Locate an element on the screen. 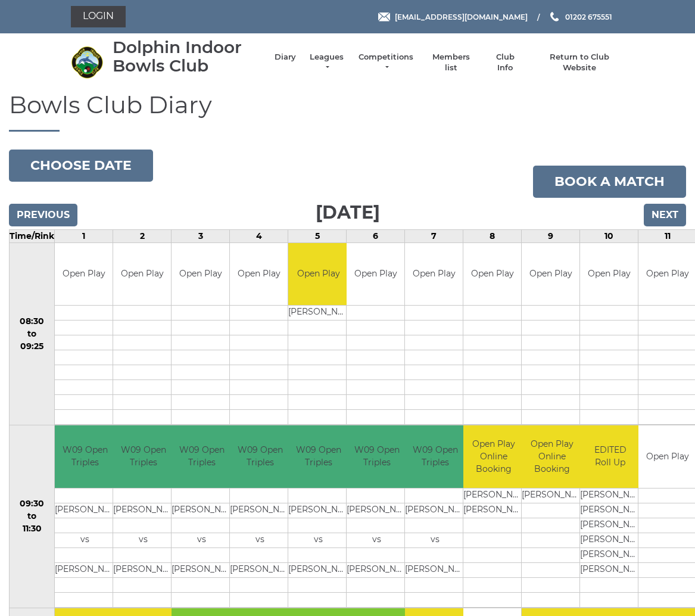 This screenshot has height=616, width=695. a: Book a match is located at coordinates (610, 182).